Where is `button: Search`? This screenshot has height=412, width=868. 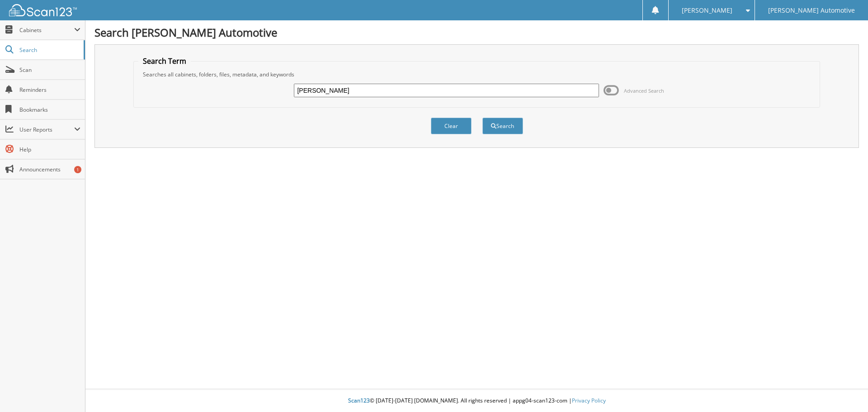 button: Search is located at coordinates (503, 126).